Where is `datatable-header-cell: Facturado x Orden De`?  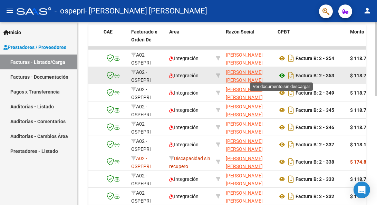 datatable-header-cell: Facturado x Orden De is located at coordinates (147, 40).